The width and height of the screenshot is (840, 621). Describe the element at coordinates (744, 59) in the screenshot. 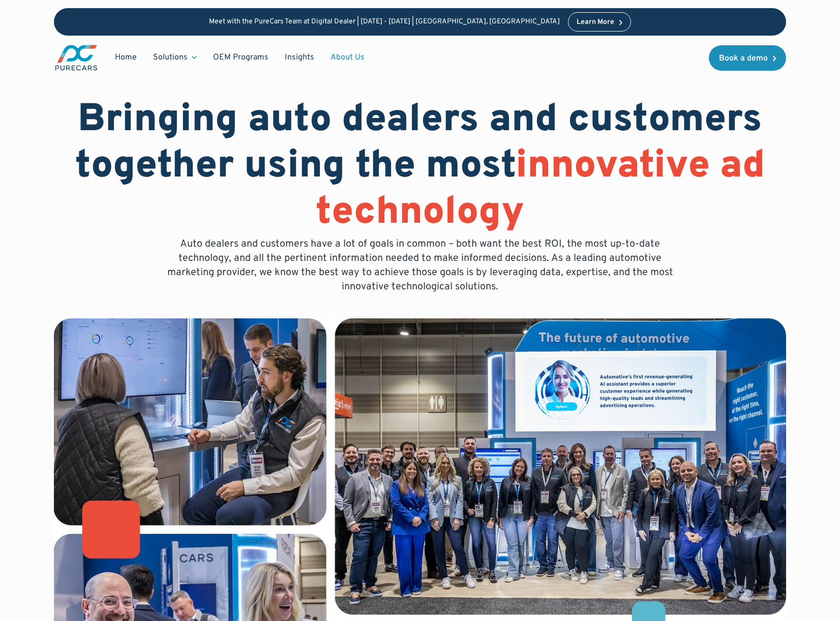

I see `div: Book a demo` at that location.